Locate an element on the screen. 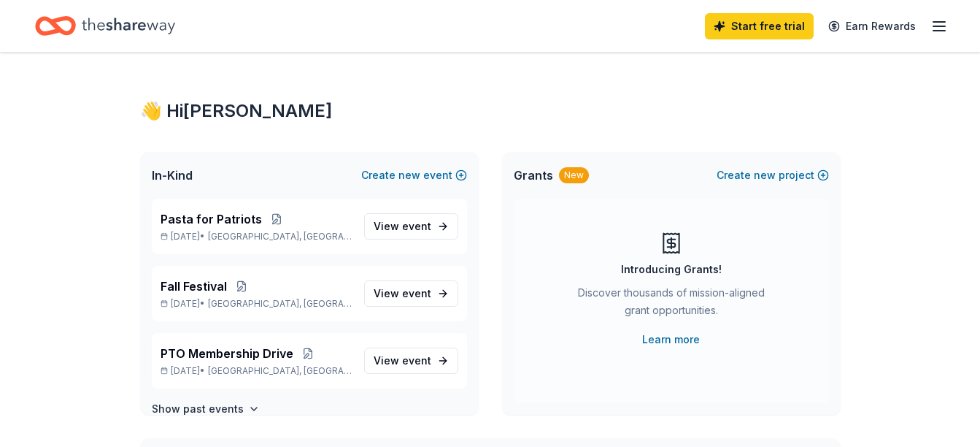 The image size is (980, 447). a: Home is located at coordinates (105, 26).